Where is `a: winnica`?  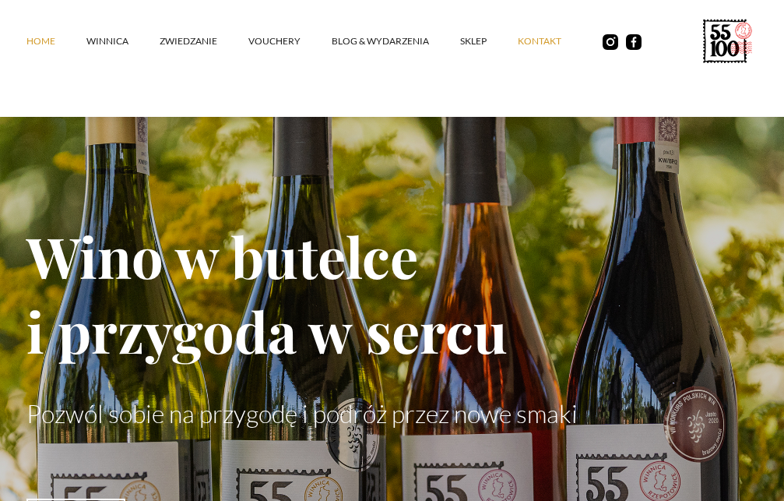 a: winnica is located at coordinates (123, 41).